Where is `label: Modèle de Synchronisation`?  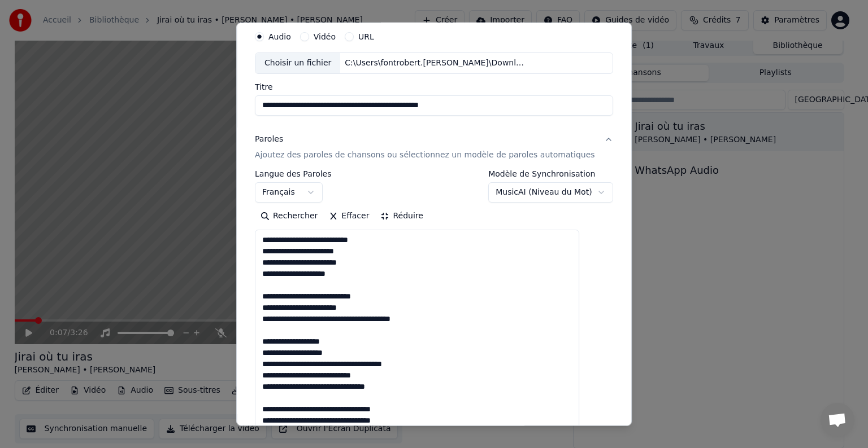 label: Modèle de Synchronisation is located at coordinates (550, 174).